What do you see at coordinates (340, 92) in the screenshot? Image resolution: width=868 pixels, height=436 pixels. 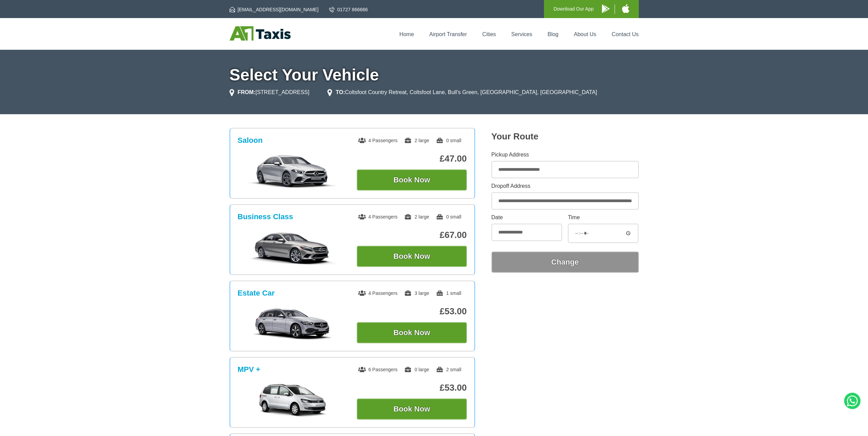 I see `strong: TO:` at bounding box center [340, 92].